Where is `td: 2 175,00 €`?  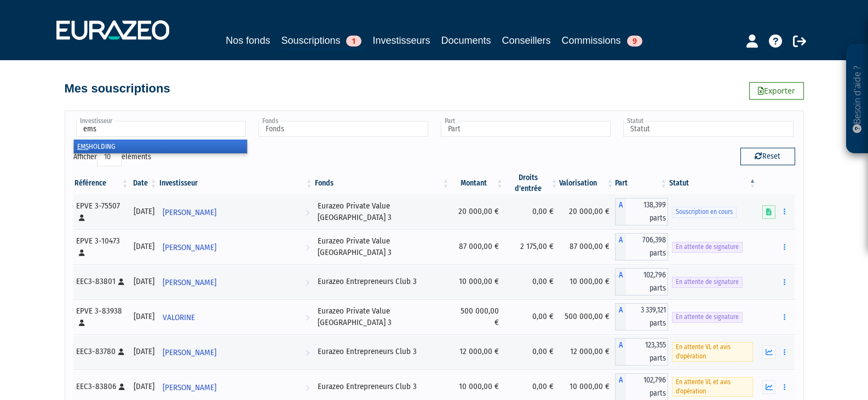
td: 2 175,00 € is located at coordinates (531, 247).